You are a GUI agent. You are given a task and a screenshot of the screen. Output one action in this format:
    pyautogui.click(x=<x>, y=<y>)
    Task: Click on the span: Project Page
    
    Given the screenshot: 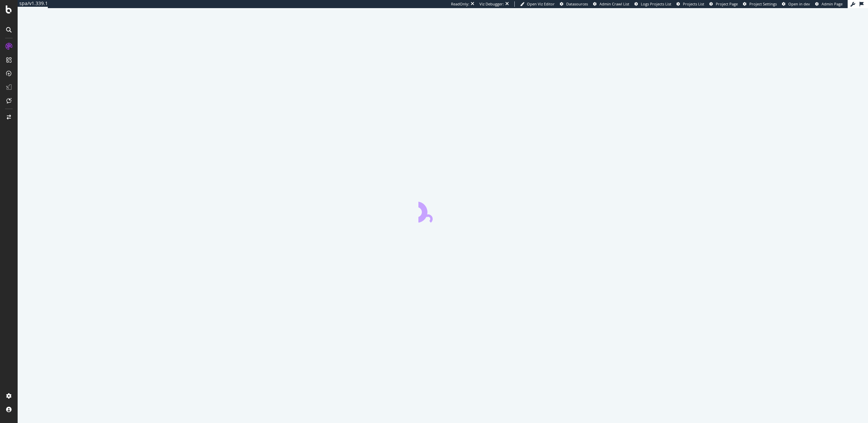 What is the action you would take?
    pyautogui.click(x=727, y=3)
    